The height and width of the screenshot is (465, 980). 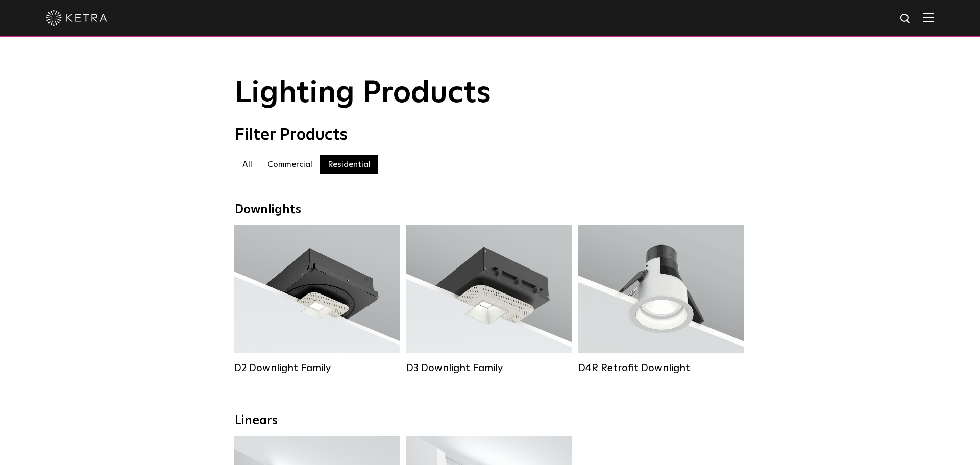 I want to click on label: Residential, so click(x=349, y=164).